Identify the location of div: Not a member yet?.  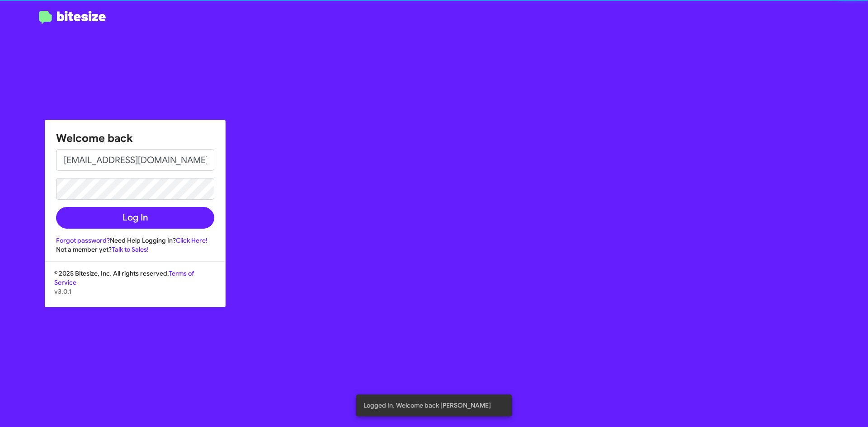
(135, 250).